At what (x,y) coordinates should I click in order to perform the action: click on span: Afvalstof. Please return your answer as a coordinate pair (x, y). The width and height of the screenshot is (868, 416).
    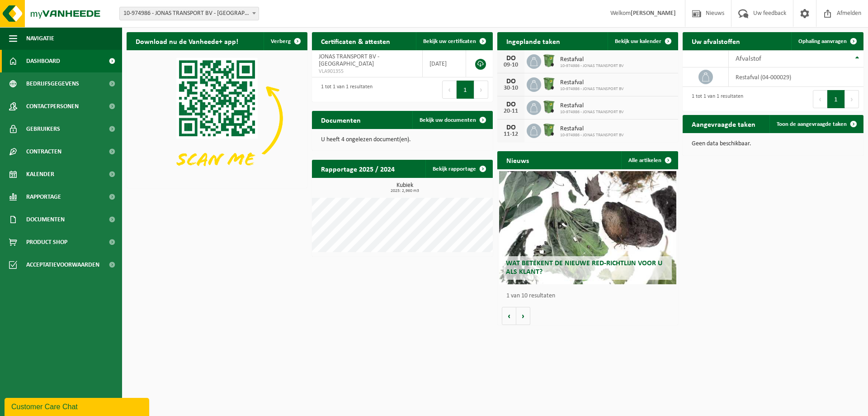
    Looking at the image, I should click on (748, 59).